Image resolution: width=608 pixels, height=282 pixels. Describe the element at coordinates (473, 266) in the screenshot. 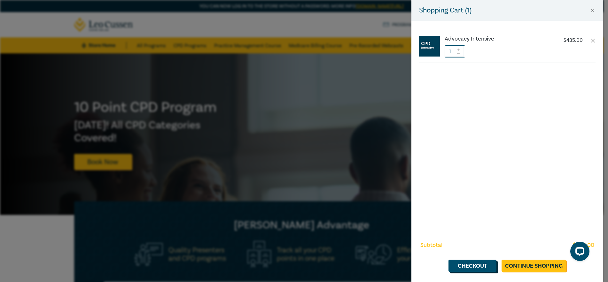

I see `a: Checkout` at that location.